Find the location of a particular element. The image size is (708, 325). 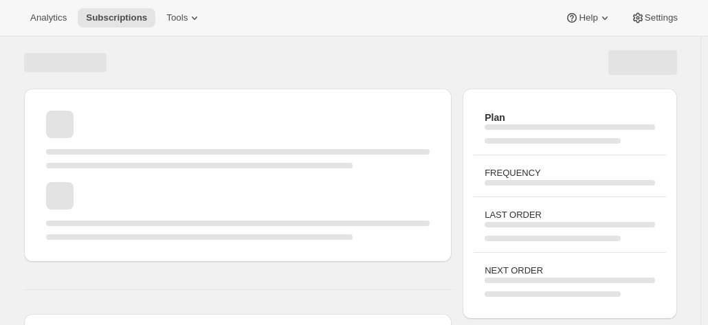

h2: Plan is located at coordinates (569, 118).